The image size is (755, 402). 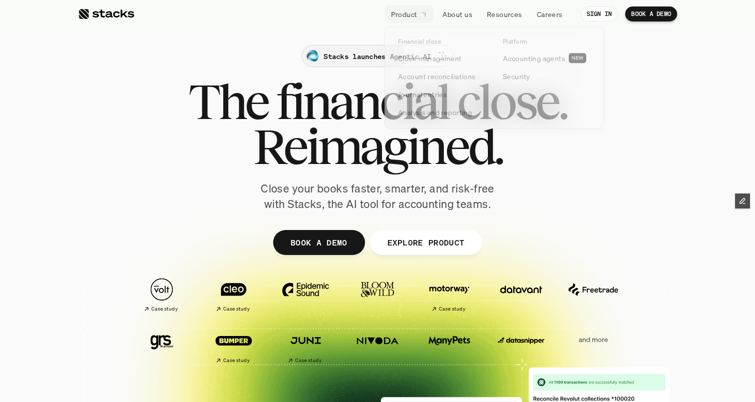 What do you see at coordinates (140, 235) in the screenshot?
I see `a: Privacy Policy` at bounding box center [140, 235].